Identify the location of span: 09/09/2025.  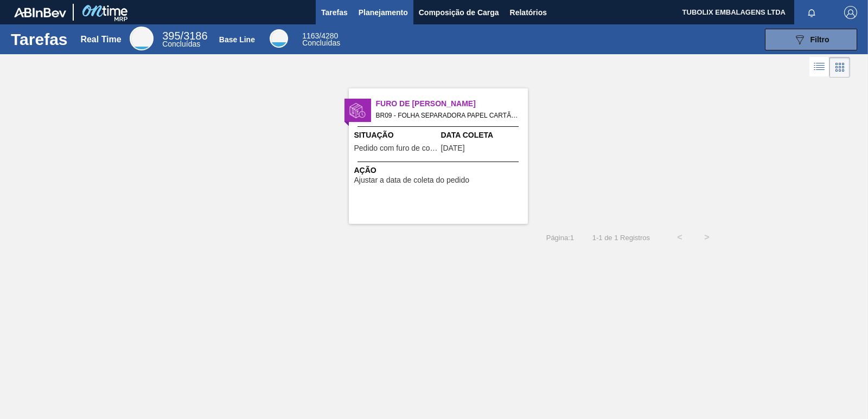
(453, 148).